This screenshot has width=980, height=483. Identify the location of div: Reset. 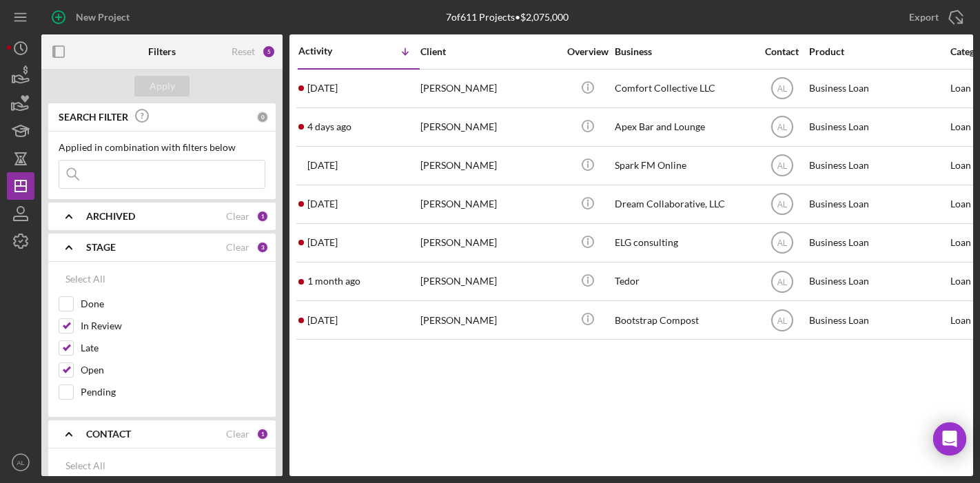
(243, 52).